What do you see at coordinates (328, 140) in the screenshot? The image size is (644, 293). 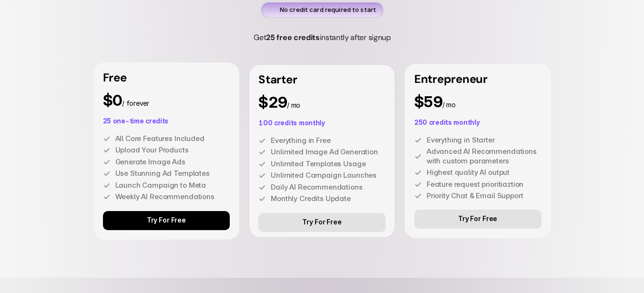 I see `p: Everything in Free` at bounding box center [328, 140].